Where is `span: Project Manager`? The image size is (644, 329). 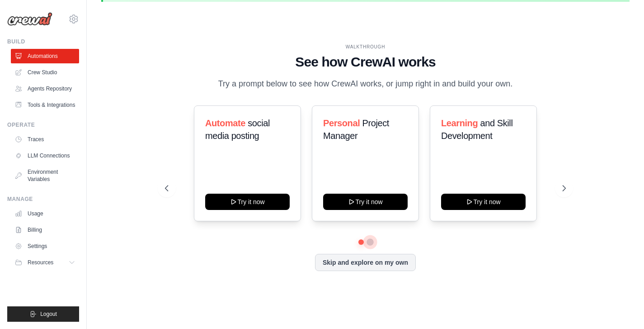
span: Project Manager is located at coordinates (356, 129).